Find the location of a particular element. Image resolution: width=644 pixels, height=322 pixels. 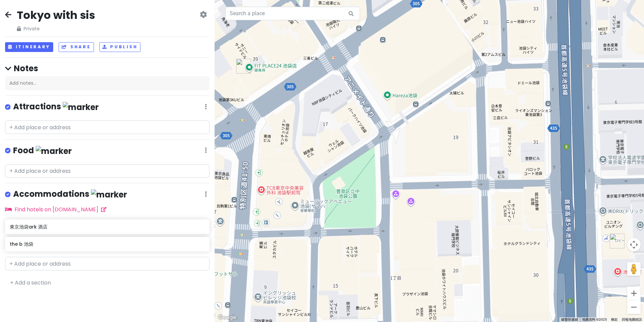

h4: Attractions is located at coordinates (56, 106).